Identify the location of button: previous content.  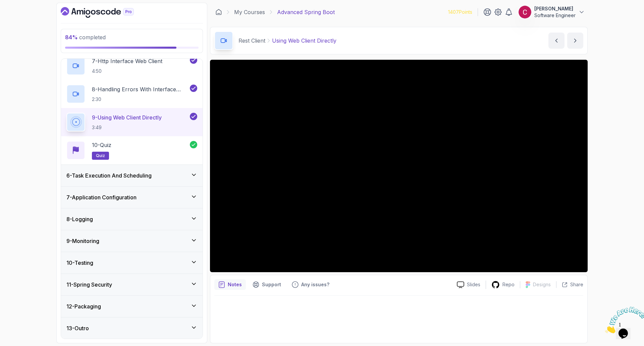
(556, 41).